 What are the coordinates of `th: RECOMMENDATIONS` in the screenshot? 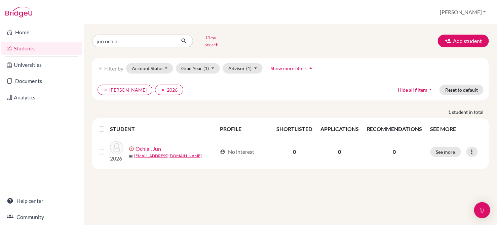 It's located at (394, 129).